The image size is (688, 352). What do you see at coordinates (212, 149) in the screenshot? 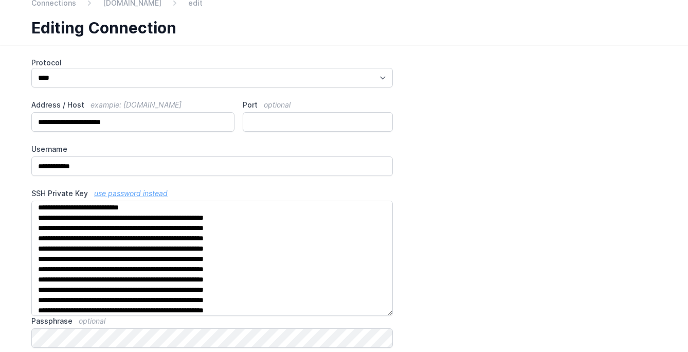
I see `label: Username` at bounding box center [212, 149].